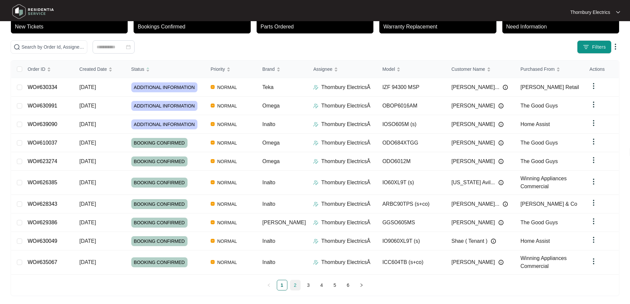  I want to click on span: Status, so click(138, 69).